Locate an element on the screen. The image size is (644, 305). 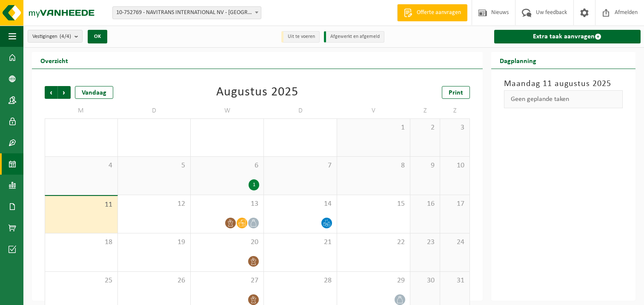
span: 4 is located at coordinates (81, 165).